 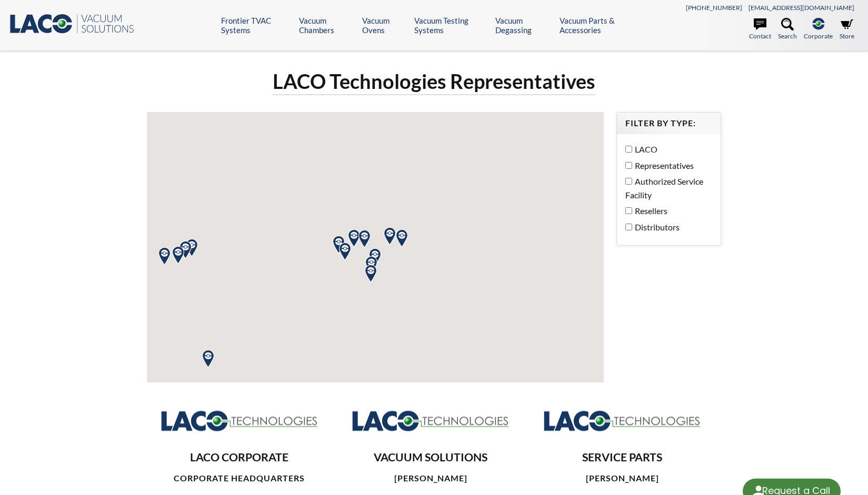 What do you see at coordinates (666, 211) in the screenshot?
I see `label: Resellers` at bounding box center [666, 211].